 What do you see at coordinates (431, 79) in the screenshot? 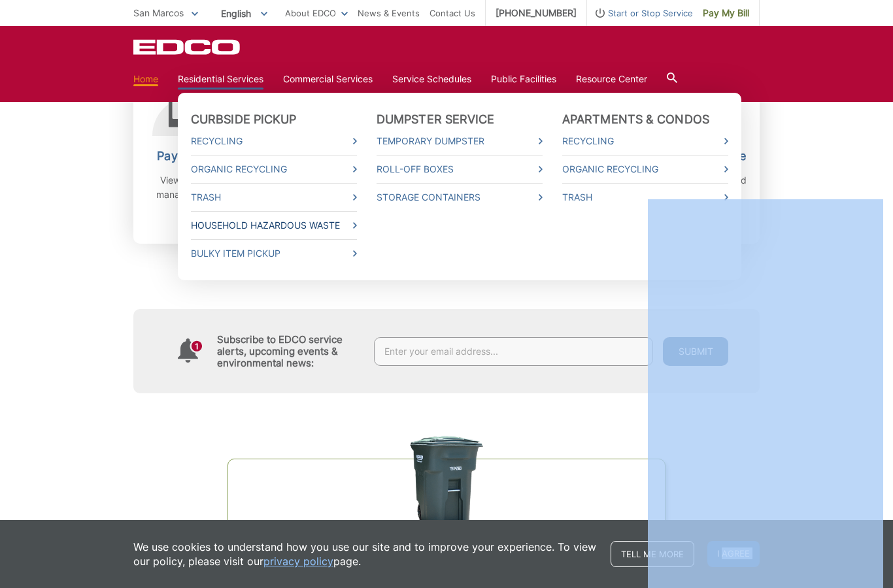
I see `a: Service Schedules` at bounding box center [431, 79].